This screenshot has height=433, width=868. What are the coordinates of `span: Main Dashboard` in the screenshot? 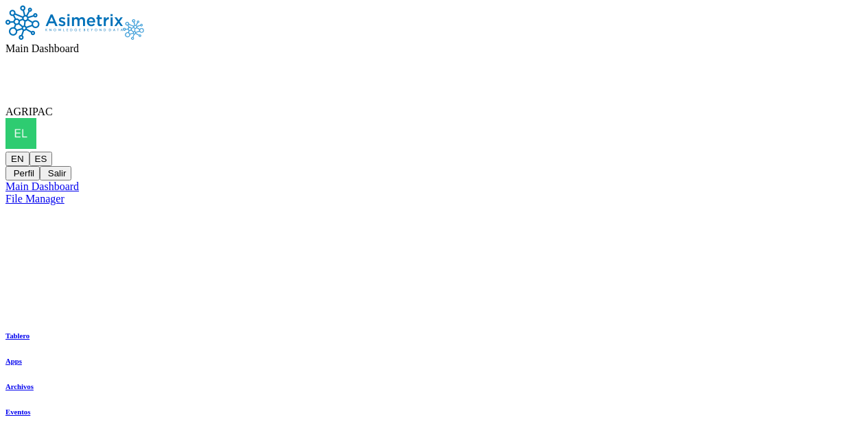 It's located at (41, 48).